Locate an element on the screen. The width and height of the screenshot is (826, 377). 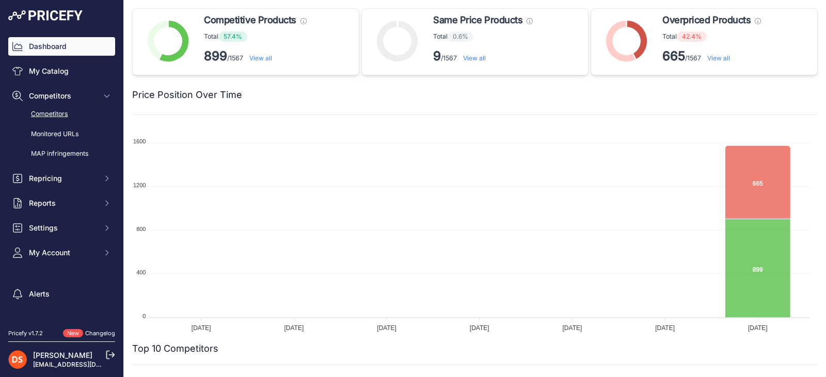
img: Pricefy Logo is located at coordinates (45, 15).